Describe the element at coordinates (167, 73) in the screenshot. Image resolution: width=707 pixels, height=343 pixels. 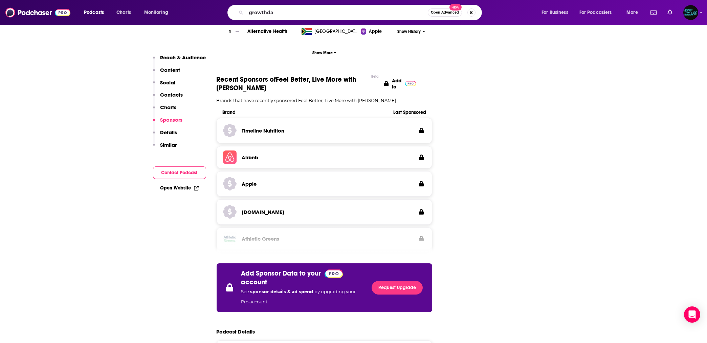
I see `button: Content` at that location.